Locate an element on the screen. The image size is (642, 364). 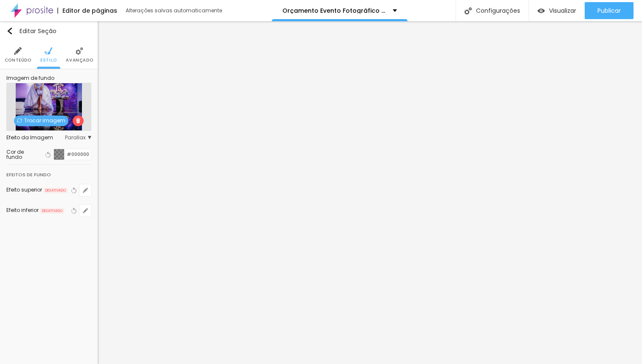
span: Avançado is located at coordinates (79, 60).